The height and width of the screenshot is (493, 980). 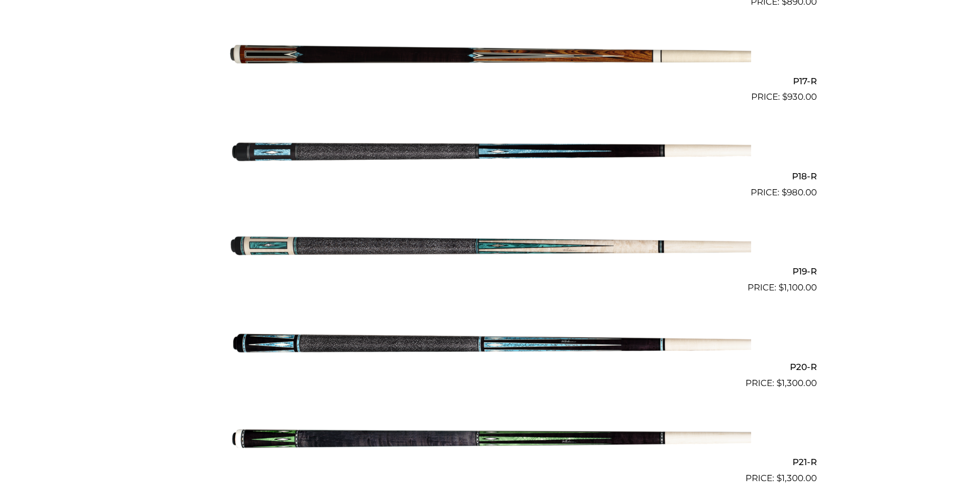 I want to click on a: P18-R $980.00, so click(x=490, y=154).